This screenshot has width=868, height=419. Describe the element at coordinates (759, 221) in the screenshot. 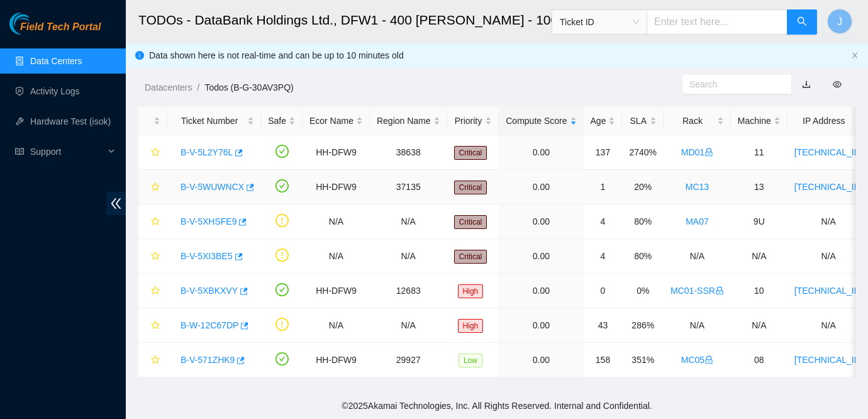

I see `td: 9U` at that location.